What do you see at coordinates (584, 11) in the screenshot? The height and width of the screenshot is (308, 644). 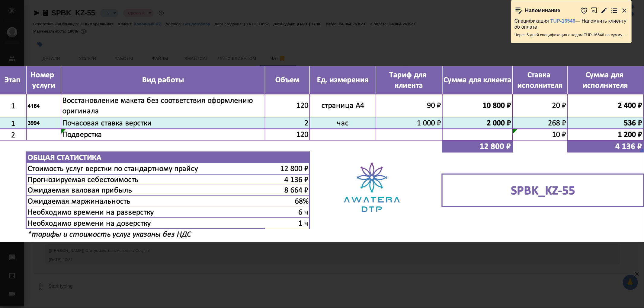 I see `button: Отложить` at bounding box center [584, 11].